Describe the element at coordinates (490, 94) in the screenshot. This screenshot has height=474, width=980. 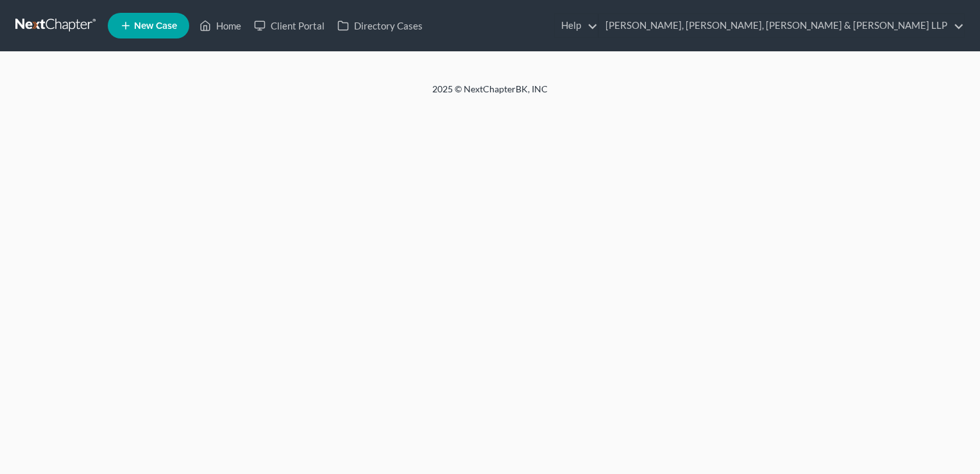
I see `div: 2025 © NextChapterBK, INC` at that location.